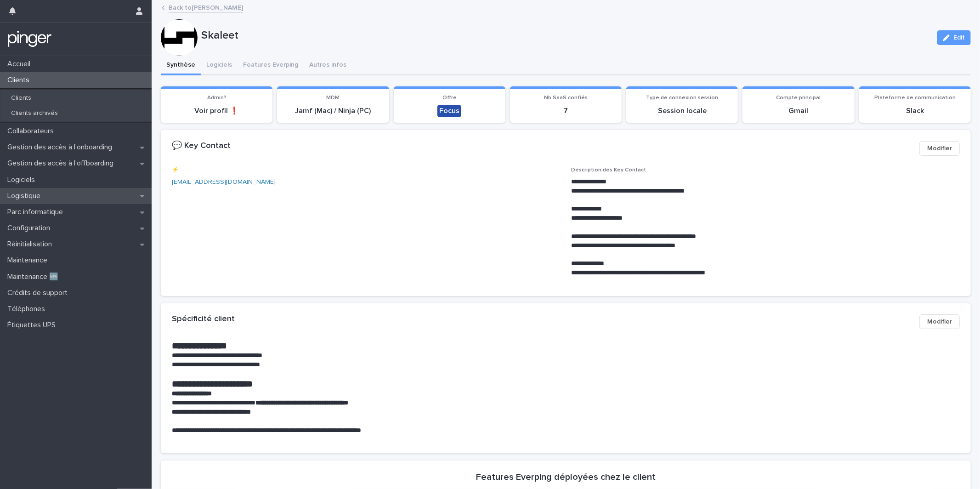  What do you see at coordinates (798, 98) in the screenshot?
I see `span: Compte principal` at bounding box center [798, 98].